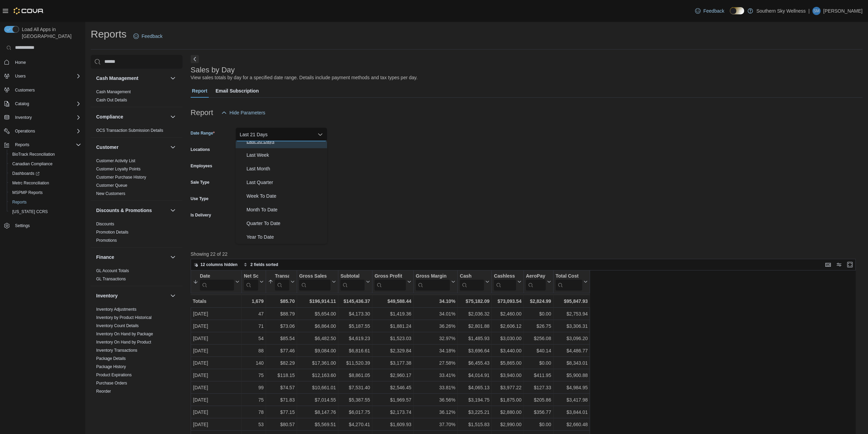  What do you see at coordinates (137, 179) in the screenshot?
I see `div: Customer` at bounding box center [137, 179].